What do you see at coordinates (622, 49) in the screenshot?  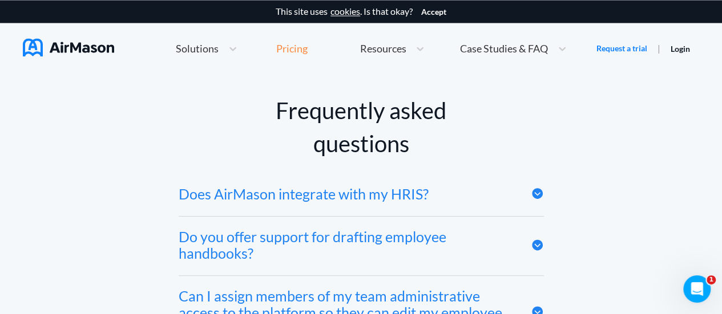 I see `a: Request a trial` at bounding box center [622, 49].